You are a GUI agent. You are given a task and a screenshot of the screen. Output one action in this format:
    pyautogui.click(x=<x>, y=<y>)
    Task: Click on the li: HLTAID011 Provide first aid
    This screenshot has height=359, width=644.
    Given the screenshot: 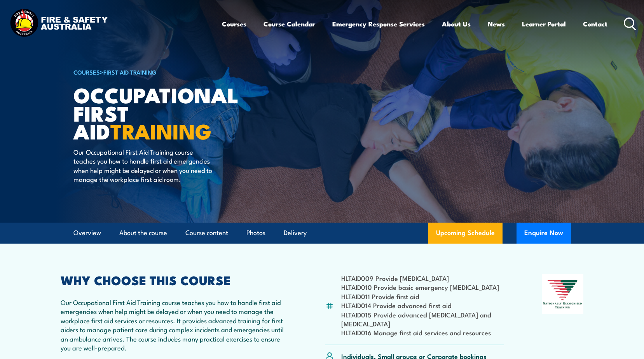 What is the action you would take?
    pyautogui.click(x=422, y=296)
    